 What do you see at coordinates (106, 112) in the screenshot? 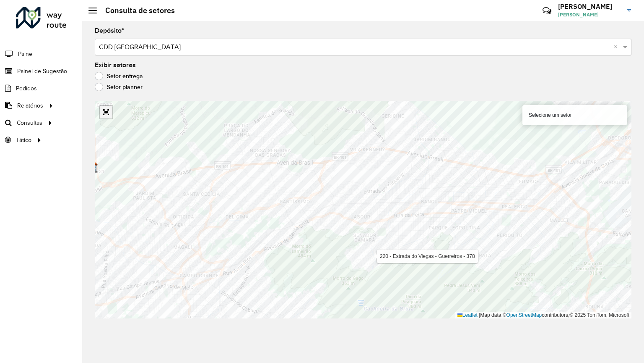
I see `a: Abrir mapa em tela cheia` at bounding box center [106, 112].